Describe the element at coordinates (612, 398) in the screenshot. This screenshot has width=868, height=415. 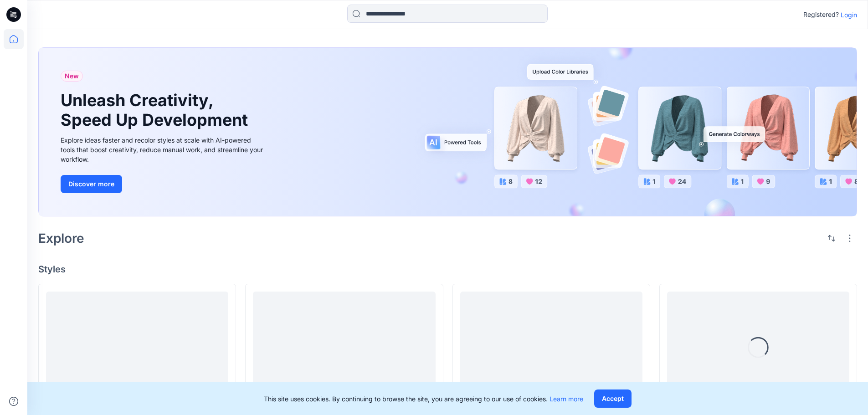
I see `button: Accept` at that location.